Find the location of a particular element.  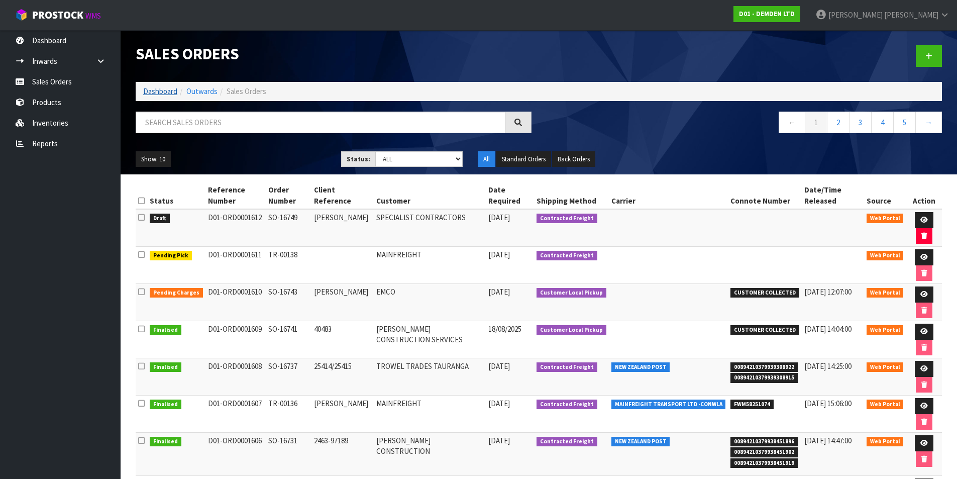

td: D01-ORD0001612 is located at coordinates (236, 228).